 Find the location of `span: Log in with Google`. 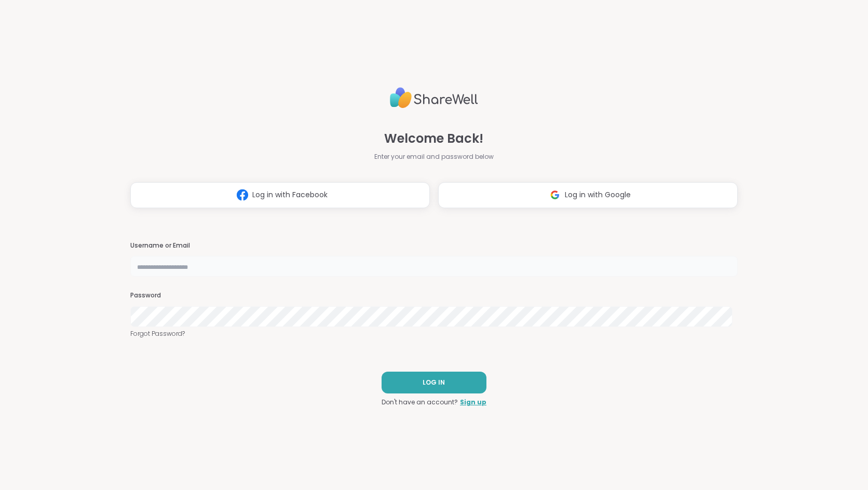

span: Log in with Google is located at coordinates (597, 194).